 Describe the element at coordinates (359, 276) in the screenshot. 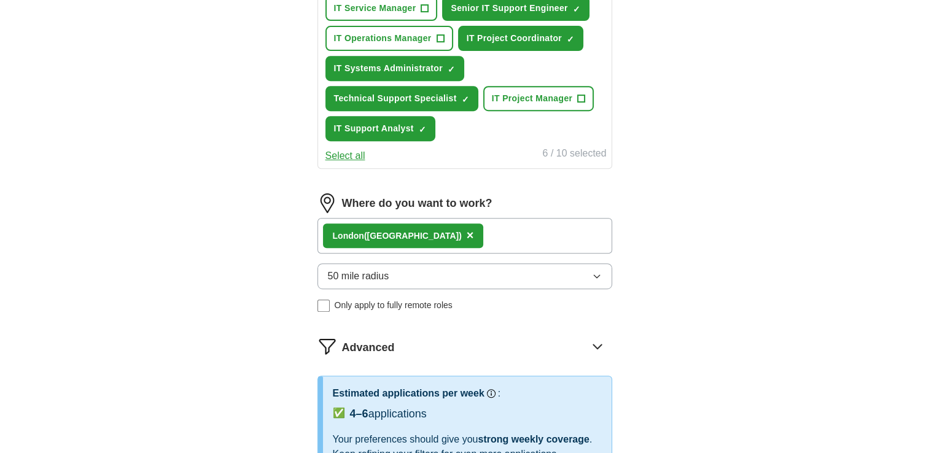

I see `span: 50 mile radius` at that location.